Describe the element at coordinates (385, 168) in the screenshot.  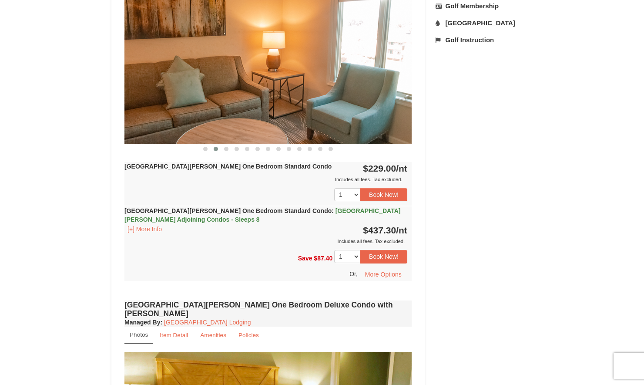
I see `strong: $229.00` at that location.